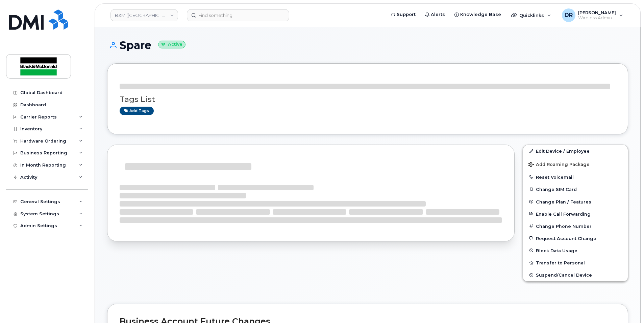 This screenshot has width=644, height=323. Describe the element at coordinates (576, 275) in the screenshot. I see `button: Suspend/Cancel Device` at that location.